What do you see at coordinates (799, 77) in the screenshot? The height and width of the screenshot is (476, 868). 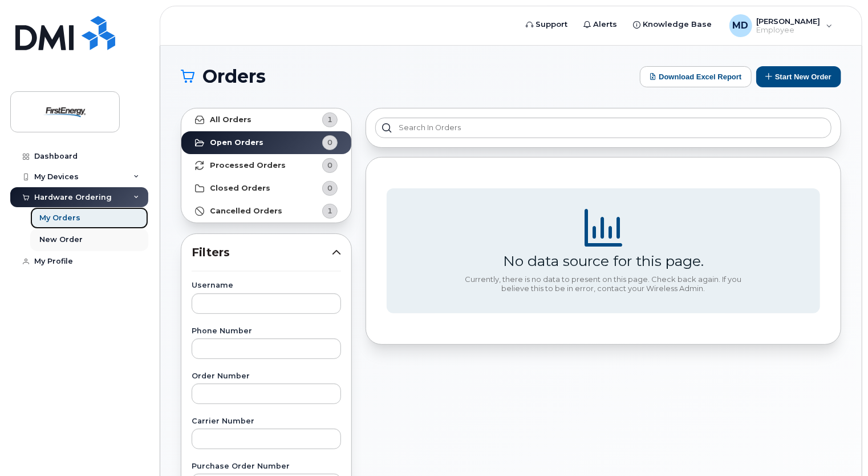 I see `a: Start New Order` at bounding box center [799, 77].